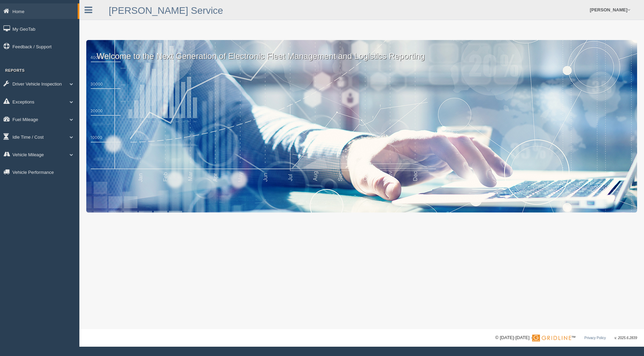  What do you see at coordinates (362, 51) in the screenshot?
I see `p: Welcome to the Next Generation of Electronic Fleet Management and Logistics Reporting` at bounding box center [362, 51].